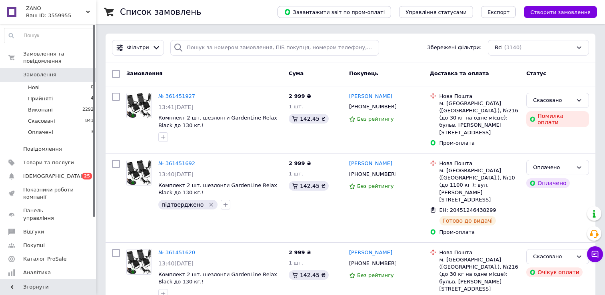 The height and width of the screenshot is (295, 605). What do you see at coordinates (595, 254) in the screenshot?
I see `button: Чат з покупцем` at bounding box center [595, 254].